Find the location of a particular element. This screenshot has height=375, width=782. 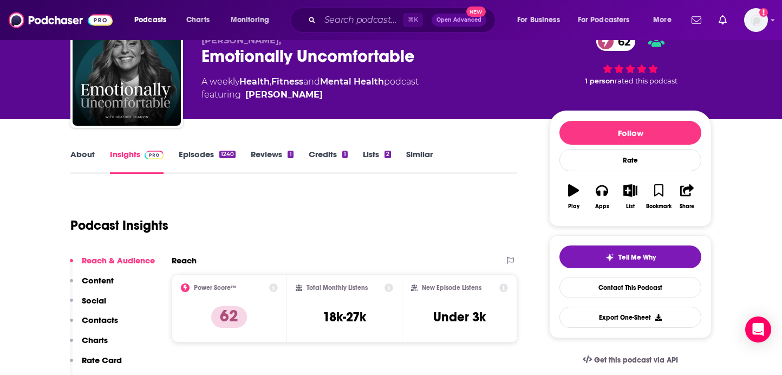

span: Tell Me Why is located at coordinates (637, 257).